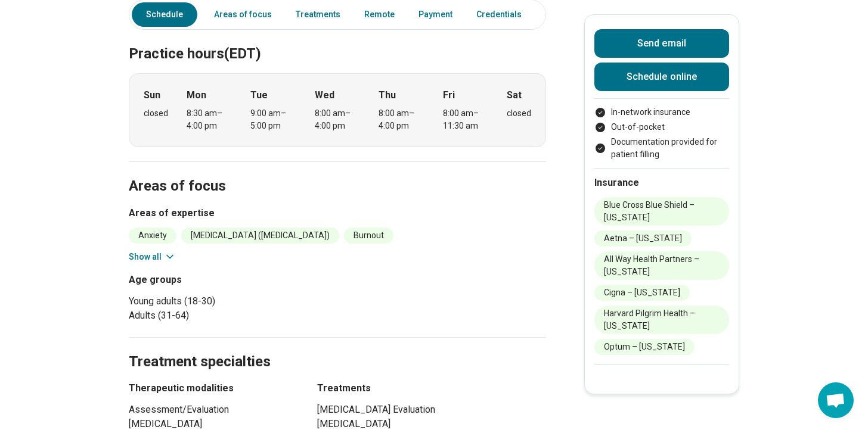  I want to click on h3: Treatments, so click(431, 389).